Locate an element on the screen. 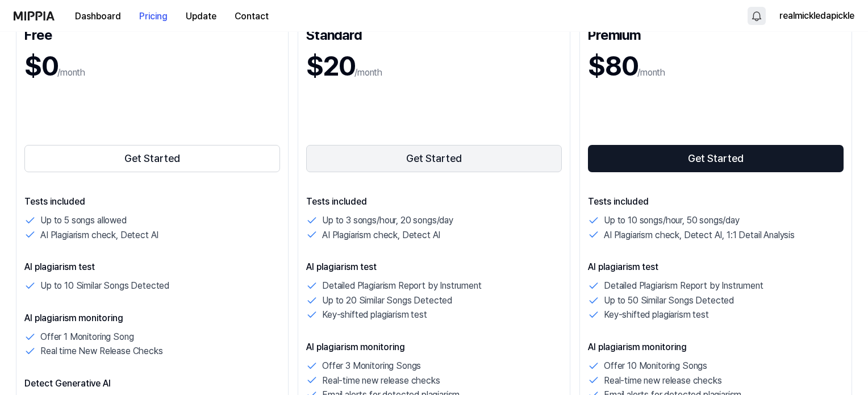 This screenshot has width=868, height=395. p: Up to 10 Similar Songs Detected is located at coordinates (104, 285).